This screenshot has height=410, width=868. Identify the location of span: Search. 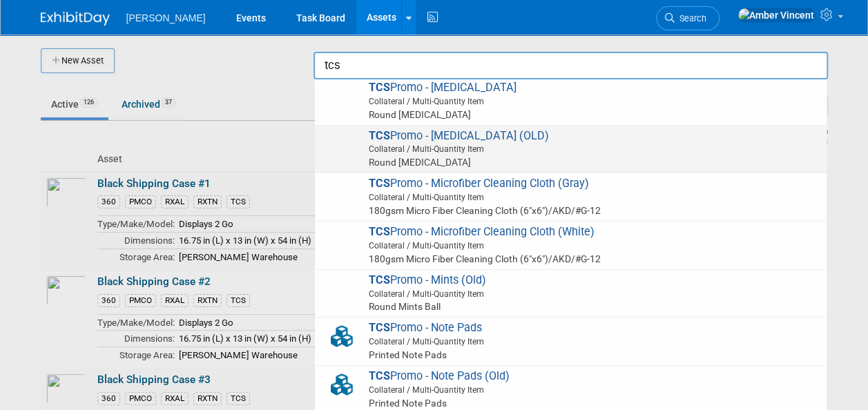
(691, 18).